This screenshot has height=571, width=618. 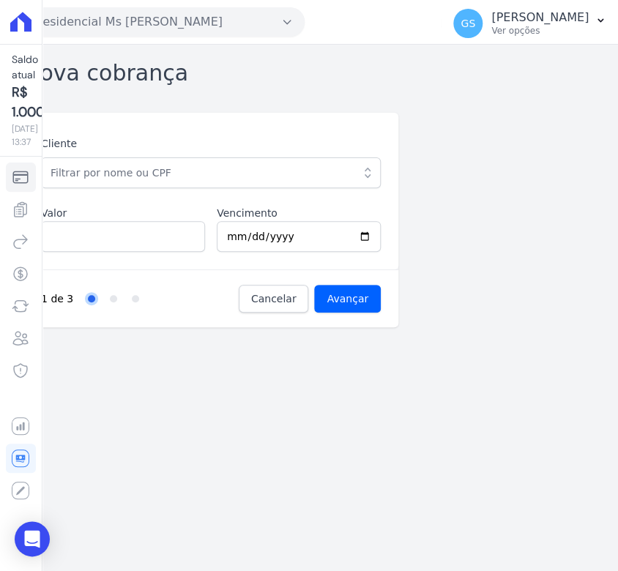 I want to click on label: Valor, so click(x=123, y=213).